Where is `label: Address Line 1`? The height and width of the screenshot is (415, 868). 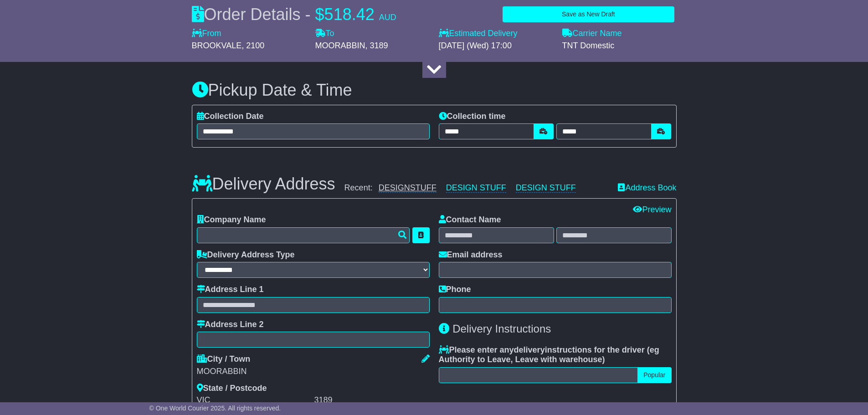 label: Address Line 1 is located at coordinates (230, 290).